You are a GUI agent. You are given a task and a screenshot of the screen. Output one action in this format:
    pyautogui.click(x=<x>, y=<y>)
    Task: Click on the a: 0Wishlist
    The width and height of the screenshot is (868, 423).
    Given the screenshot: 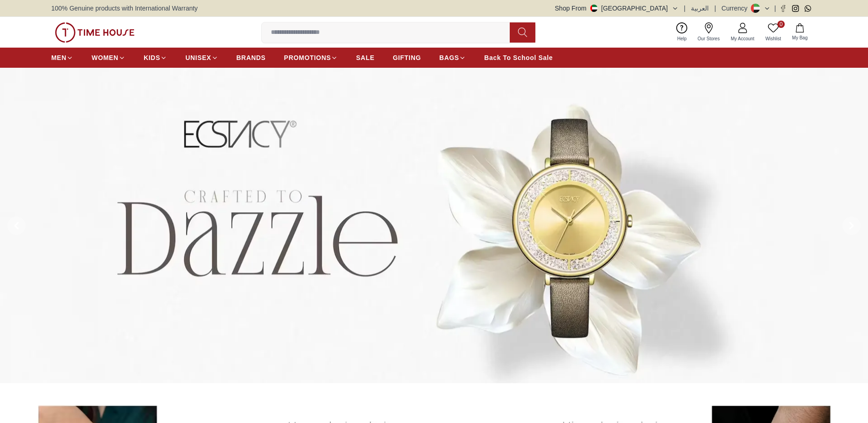 What is the action you would take?
    pyautogui.click(x=774, y=32)
    